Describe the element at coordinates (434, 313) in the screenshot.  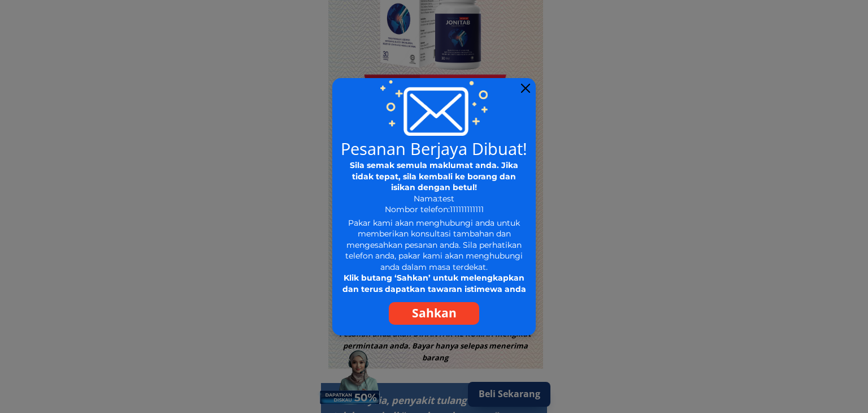
I see `a: Sahkan` at that location.